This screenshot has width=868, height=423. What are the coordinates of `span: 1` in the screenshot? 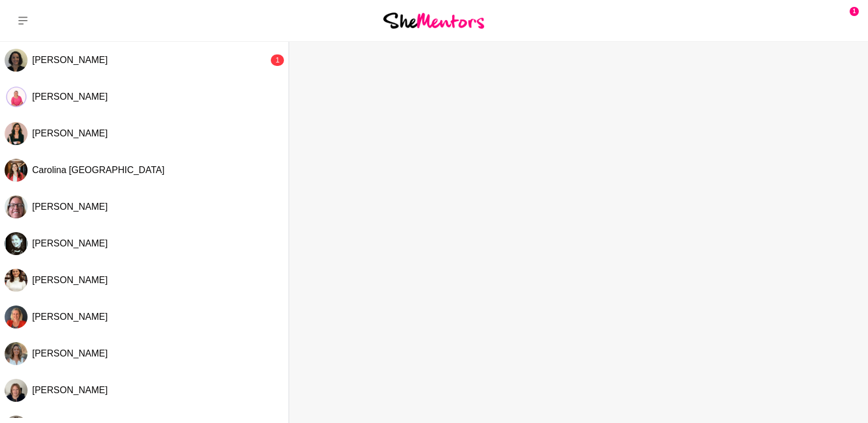 It's located at (854, 11).